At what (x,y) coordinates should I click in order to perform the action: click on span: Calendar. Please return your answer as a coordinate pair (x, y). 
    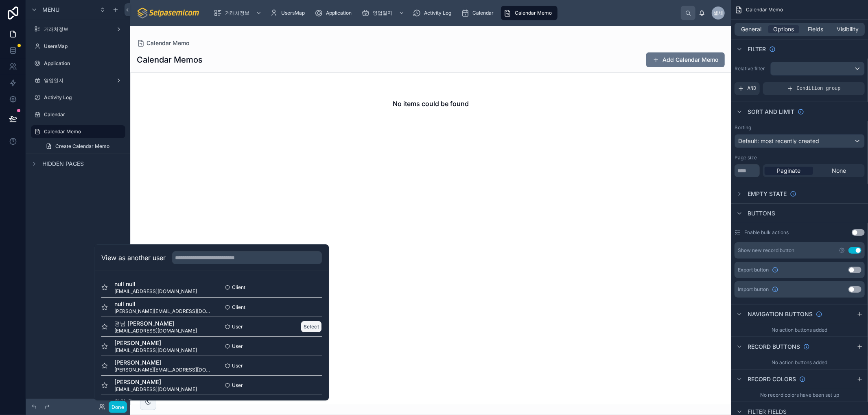
    Looking at the image, I should click on (483, 13).